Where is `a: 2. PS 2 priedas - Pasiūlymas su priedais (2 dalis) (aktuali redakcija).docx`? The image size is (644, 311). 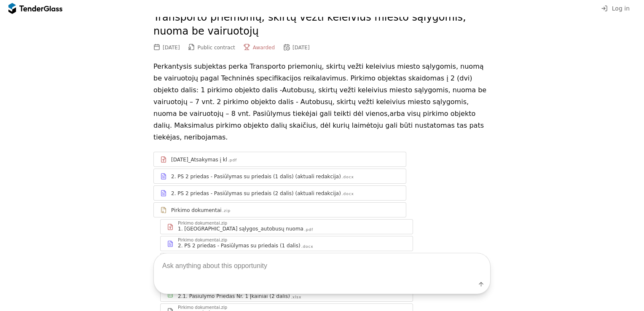
a: 2. PS 2 priedas - Pasiūlymas su priedais (2 dalis) (aktuali redakcija).docx is located at coordinates (280, 192).